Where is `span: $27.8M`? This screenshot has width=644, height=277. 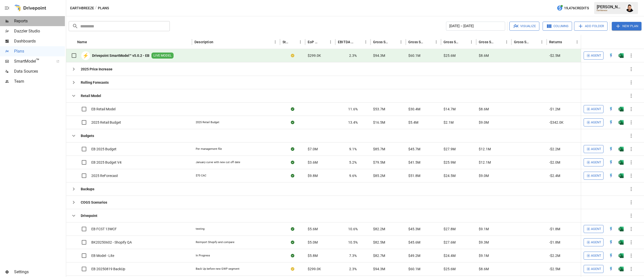 span: $27.8M is located at coordinates (450, 229).